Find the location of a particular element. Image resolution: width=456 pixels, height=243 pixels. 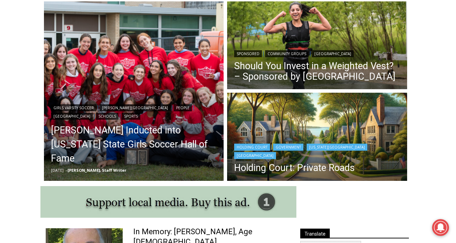

a: Read More Rich Savage Inducted into New York State Girls Soccer Hall of Fame is located at coordinates (134, 91).